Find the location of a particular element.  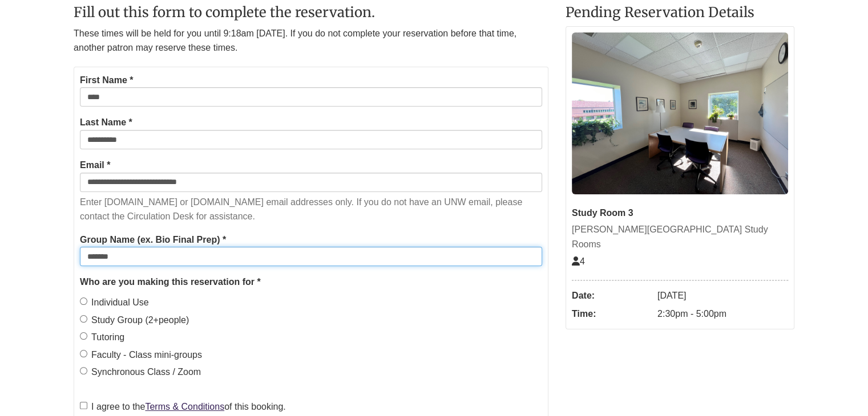

input: Study Group (2+people) is located at coordinates (83, 319).